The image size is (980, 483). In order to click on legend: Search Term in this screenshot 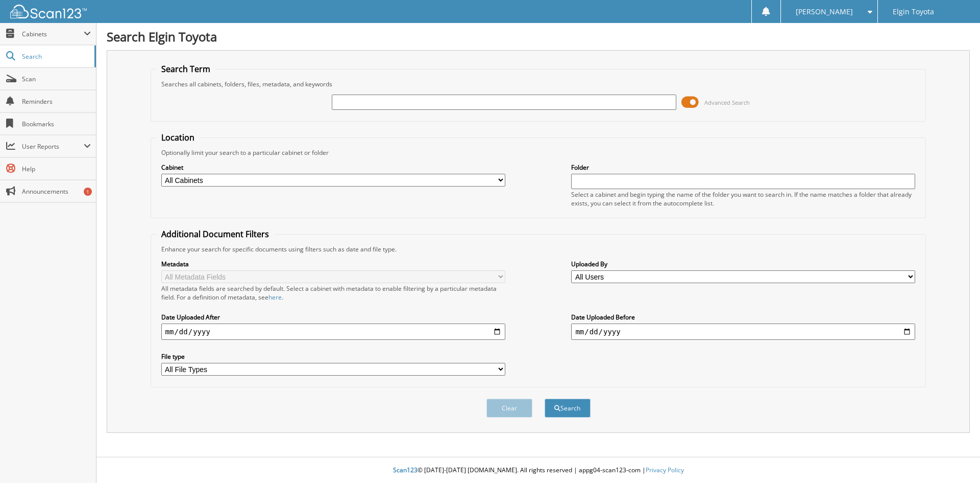, I will do `click(186, 69)`.